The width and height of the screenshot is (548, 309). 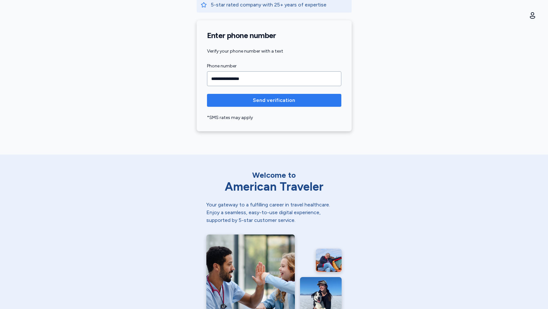 What do you see at coordinates (274, 100) in the screenshot?
I see `button: Send verification` at bounding box center [274, 100].